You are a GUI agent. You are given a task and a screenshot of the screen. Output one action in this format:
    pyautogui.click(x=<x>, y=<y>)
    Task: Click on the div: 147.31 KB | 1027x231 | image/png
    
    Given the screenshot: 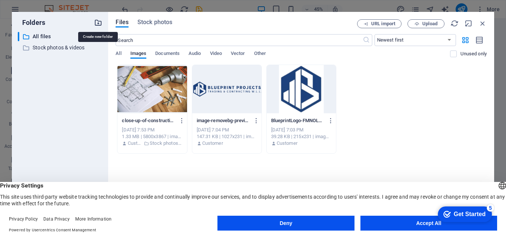 What is the action you would take?
    pyautogui.click(x=227, y=136)
    